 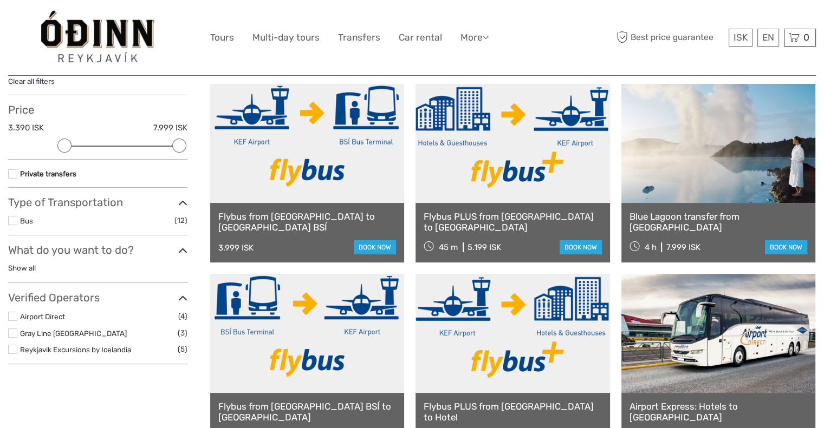 I want to click on h3: What do you want to do?, so click(x=97, y=250).